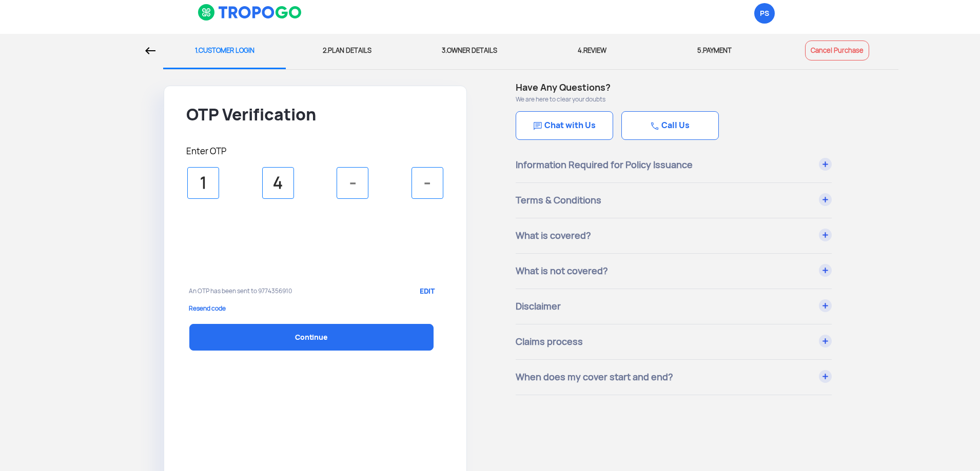  What do you see at coordinates (673, 200) in the screenshot?
I see `div: Terms & Conditions` at bounding box center [673, 200].